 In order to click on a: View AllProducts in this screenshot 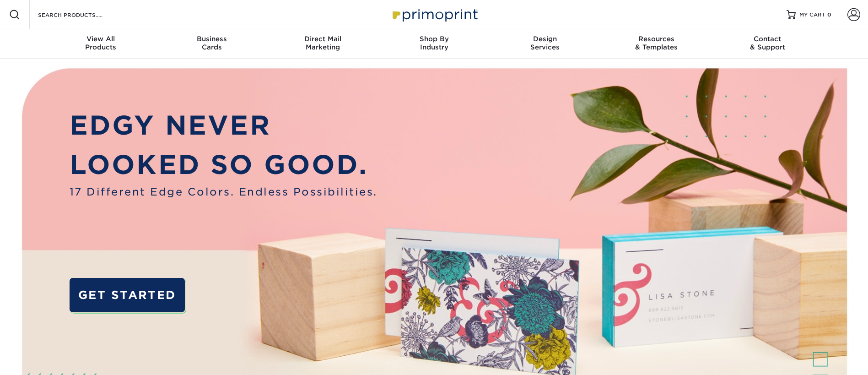, I will do `click(101, 44)`.